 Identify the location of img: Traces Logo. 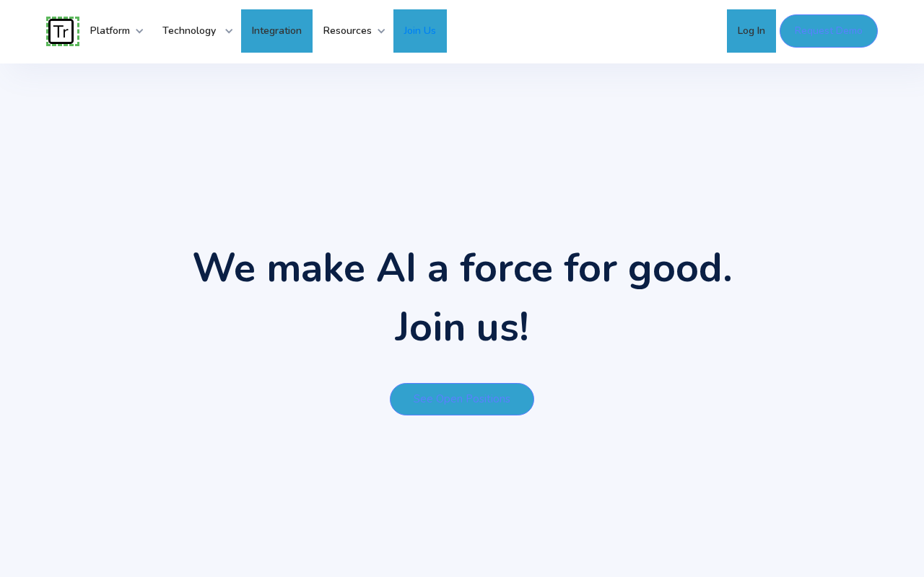
(60, 31).